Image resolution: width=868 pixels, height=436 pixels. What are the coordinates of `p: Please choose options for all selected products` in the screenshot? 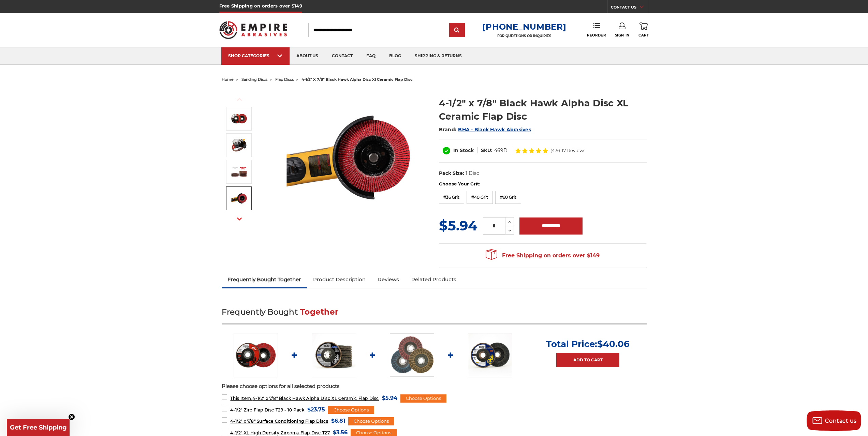 It's located at (434, 386).